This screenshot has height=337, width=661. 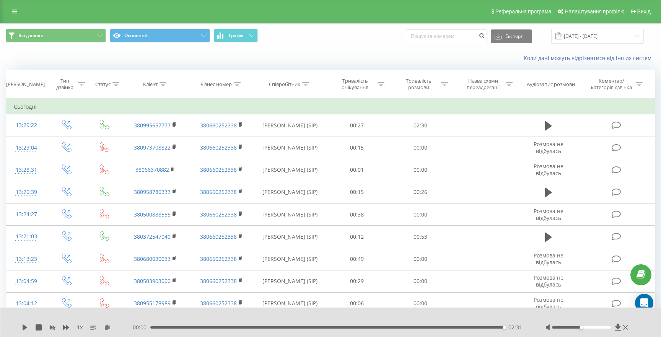 What do you see at coordinates (515, 327) in the screenshot?
I see `span: 02:31` at bounding box center [515, 327].